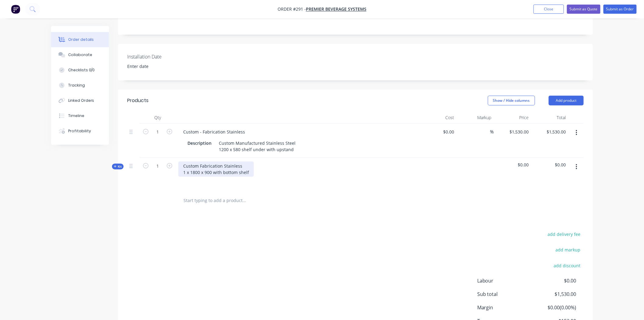 This screenshot has height=320, width=644. I want to click on div: Markup, so click(475, 118).